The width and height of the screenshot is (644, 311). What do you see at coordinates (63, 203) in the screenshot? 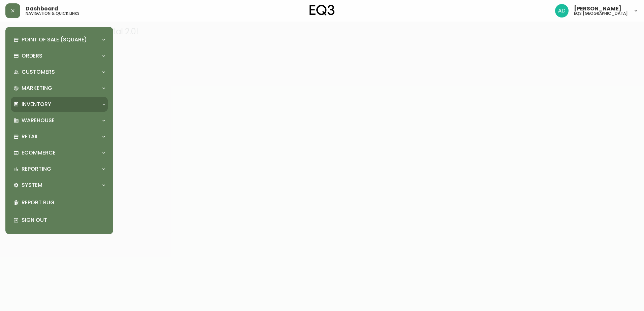
I see `p: Report Bug` at bounding box center [63, 203].